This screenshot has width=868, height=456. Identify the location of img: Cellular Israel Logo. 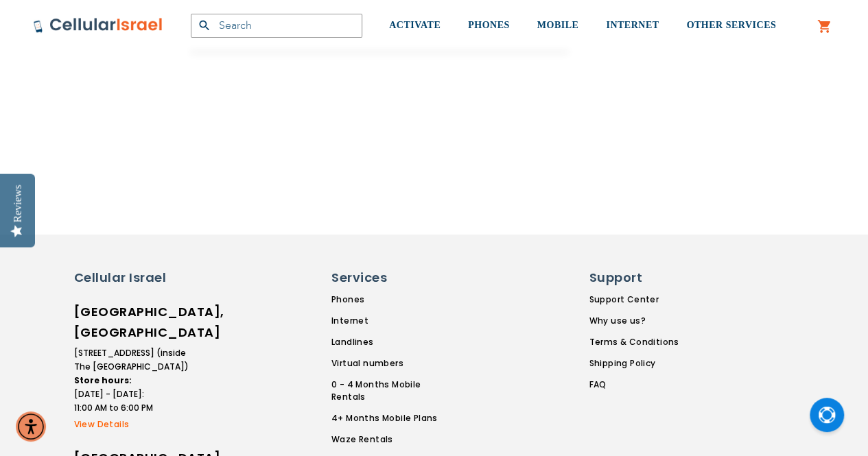
(98, 25).